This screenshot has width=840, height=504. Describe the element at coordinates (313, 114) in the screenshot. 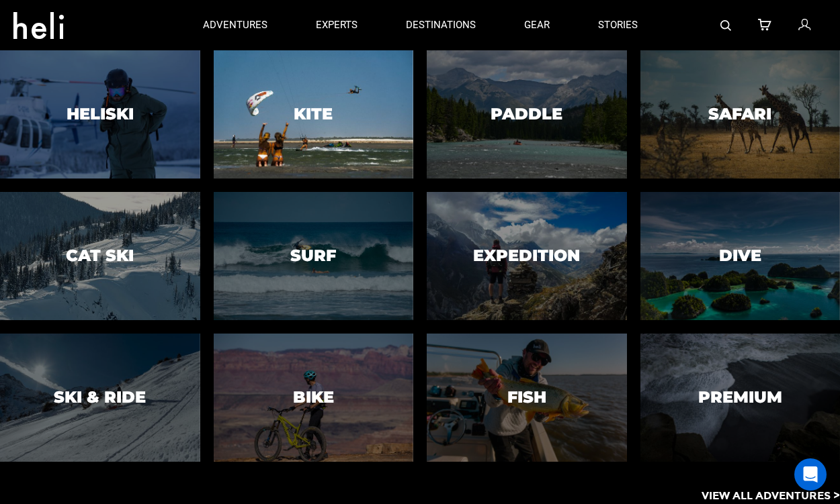

I see `h3: Kite` at that location.